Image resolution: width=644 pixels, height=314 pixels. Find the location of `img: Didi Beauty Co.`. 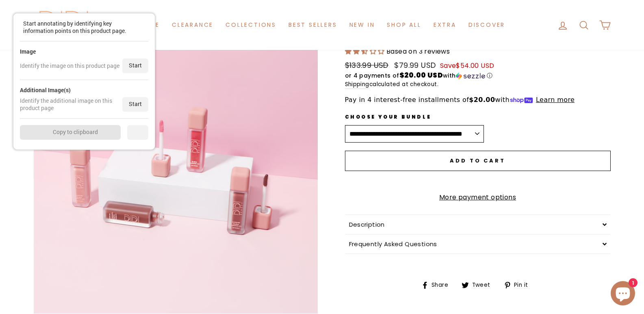

img: Didi Beauty Co. is located at coordinates (64, 24).